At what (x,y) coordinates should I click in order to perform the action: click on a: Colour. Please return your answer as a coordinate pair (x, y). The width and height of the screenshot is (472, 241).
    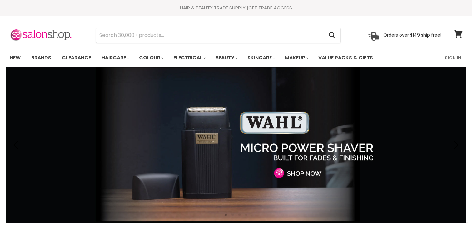
    Looking at the image, I should click on (151, 58).